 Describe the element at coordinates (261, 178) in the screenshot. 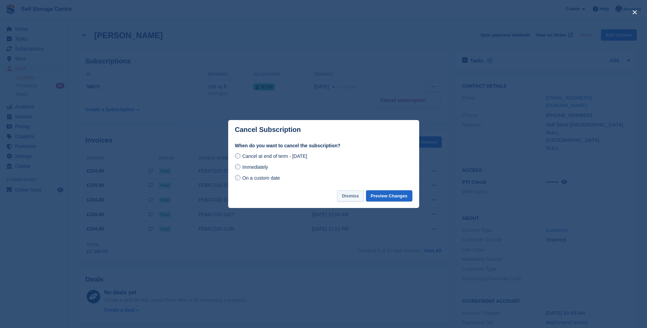

I see `span: On a custom date` at that location.